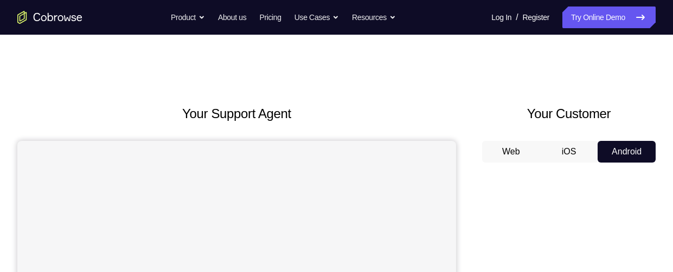  What do you see at coordinates (50, 17) in the screenshot?
I see `a: Go to the home page` at bounding box center [50, 17].